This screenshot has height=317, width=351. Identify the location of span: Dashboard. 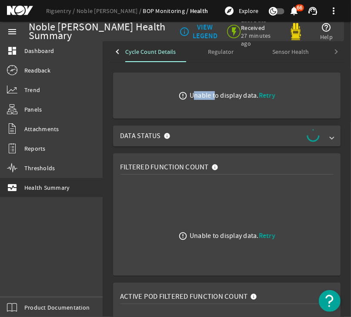
(39, 51).